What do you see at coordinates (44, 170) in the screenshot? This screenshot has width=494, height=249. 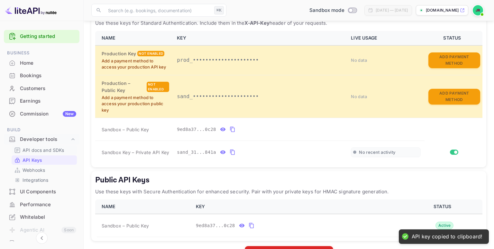 I see `div: Webhooks` at bounding box center [44, 170].